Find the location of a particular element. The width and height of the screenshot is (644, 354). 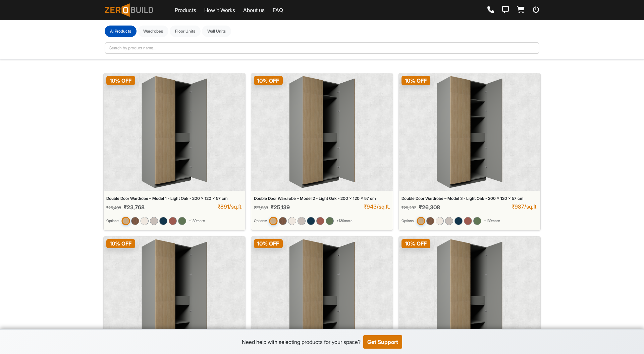

a: How it Works is located at coordinates (220, 10).